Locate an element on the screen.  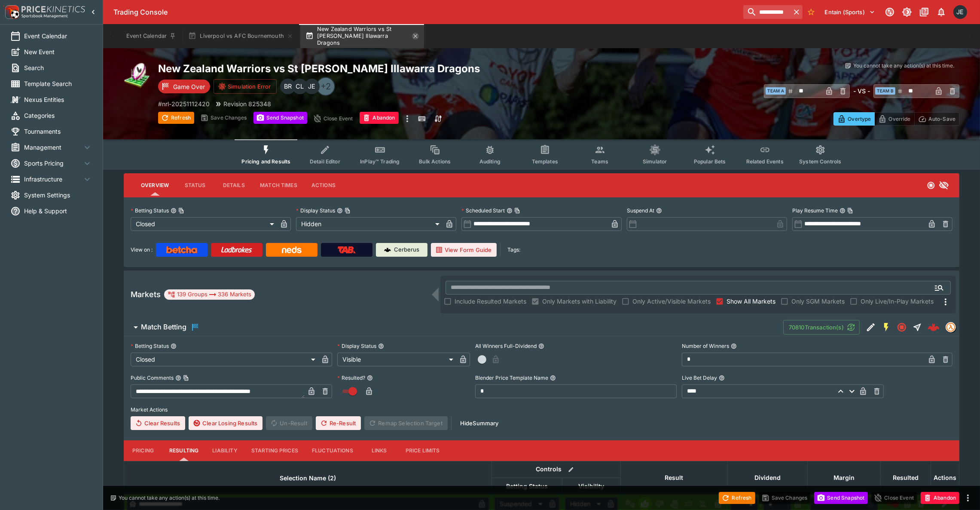
button: Suspend At is located at coordinates (659, 211).